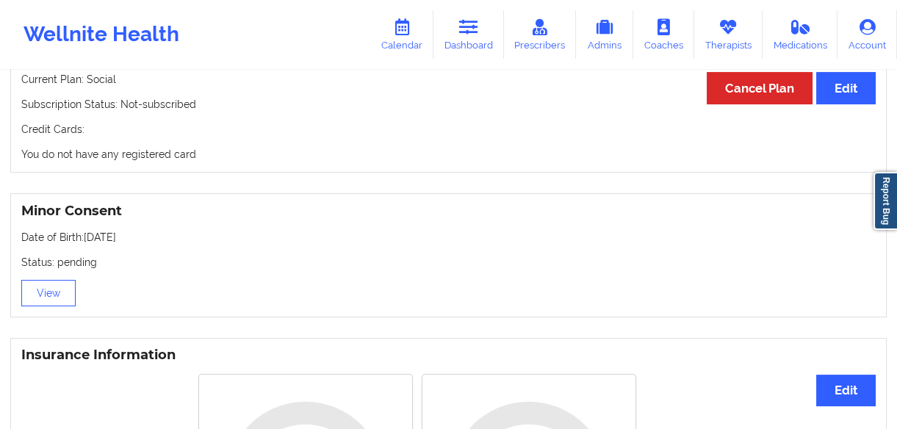 The width and height of the screenshot is (897, 429). Describe the element at coordinates (663, 35) in the screenshot. I see `a: Coaches` at that location.